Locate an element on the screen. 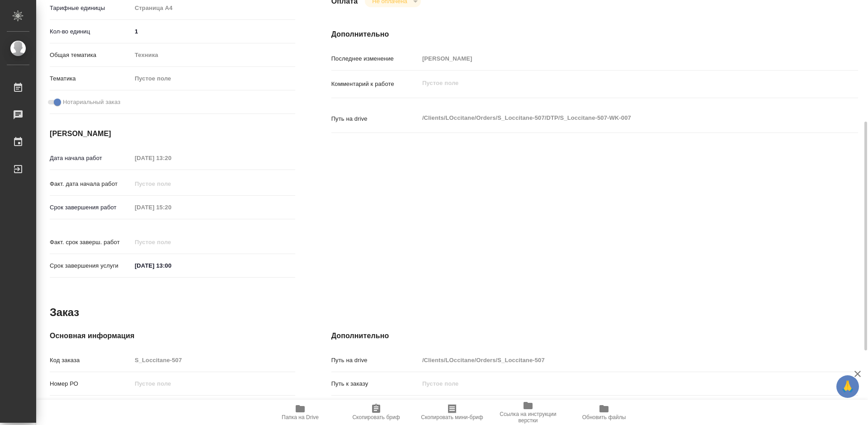 The height and width of the screenshot is (425, 868). p: Факт. дата начала работ is located at coordinates (90, 184).